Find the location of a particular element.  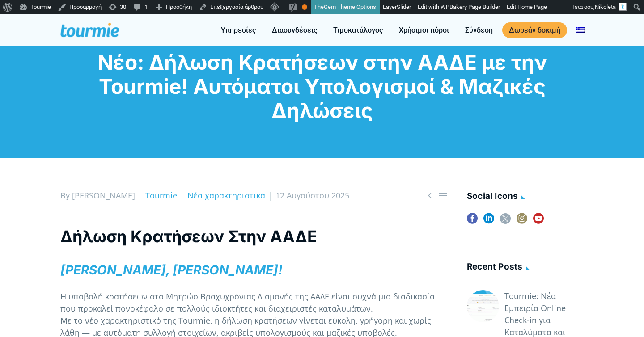

a: youtube is located at coordinates (538, 221).